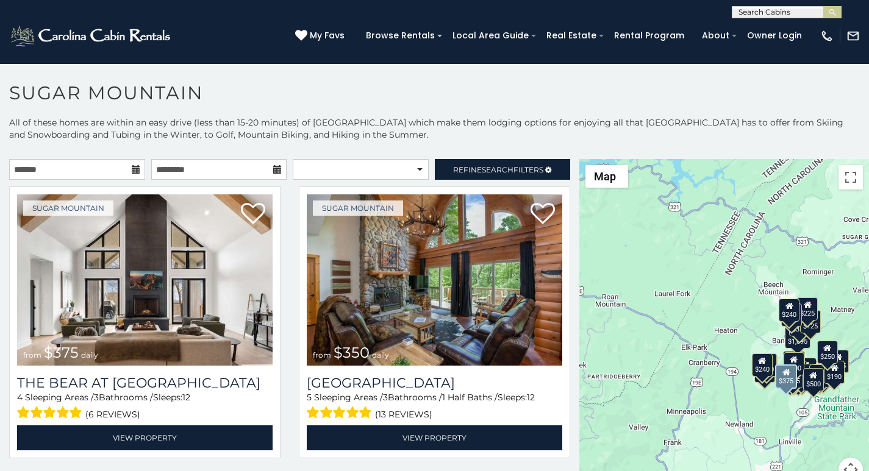 This screenshot has width=869, height=471. Describe the element at coordinates (61, 352) in the screenshot. I see `span: $375` at that location.